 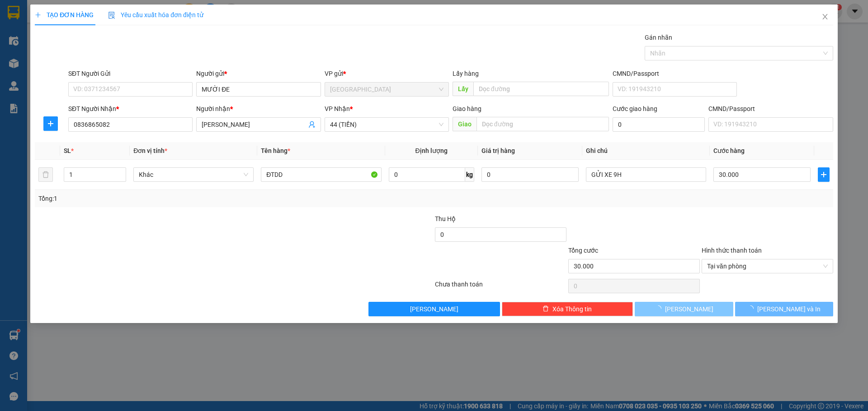 I want to click on span: Tại văn phòng, so click(x=767, y=266).